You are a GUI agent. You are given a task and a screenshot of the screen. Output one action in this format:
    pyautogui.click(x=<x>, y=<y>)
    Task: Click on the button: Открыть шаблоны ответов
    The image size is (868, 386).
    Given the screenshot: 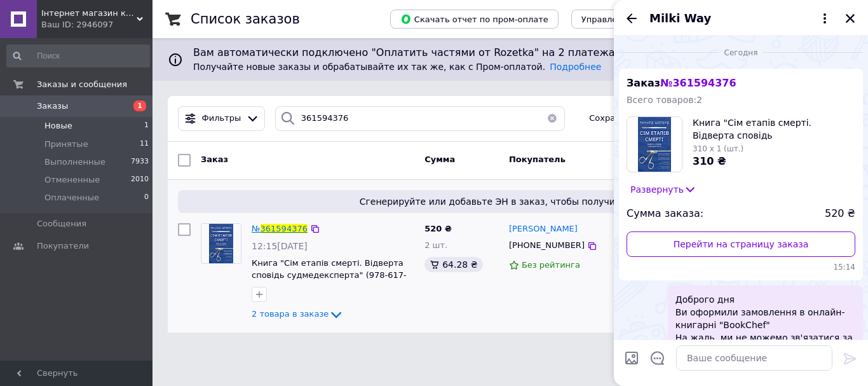 What is the action you would take?
    pyautogui.click(x=658, y=358)
    